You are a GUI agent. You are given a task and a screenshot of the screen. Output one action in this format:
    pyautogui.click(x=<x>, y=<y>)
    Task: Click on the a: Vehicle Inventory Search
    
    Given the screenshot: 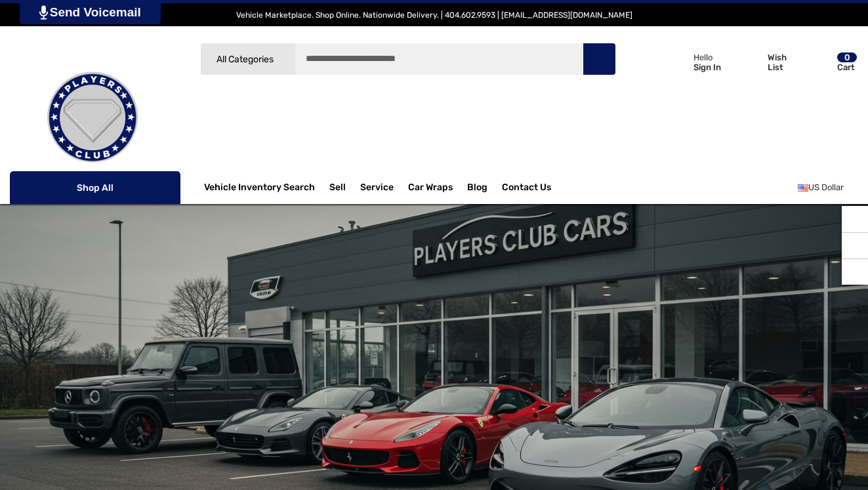 What is the action you would take?
    pyautogui.click(x=259, y=189)
    